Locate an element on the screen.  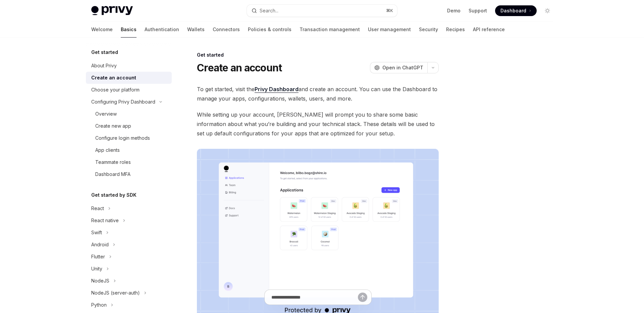
div: NodeJS is located at coordinates (100, 281).